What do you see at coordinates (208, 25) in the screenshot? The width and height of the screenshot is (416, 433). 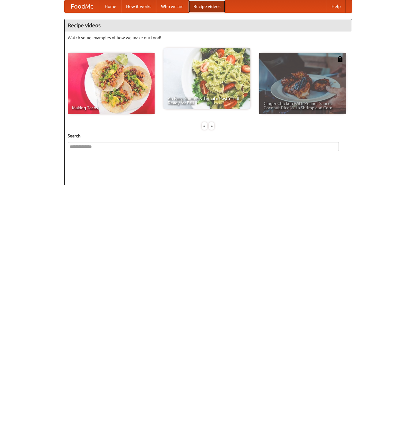 I see `h4: Recipe videos` at bounding box center [208, 25].